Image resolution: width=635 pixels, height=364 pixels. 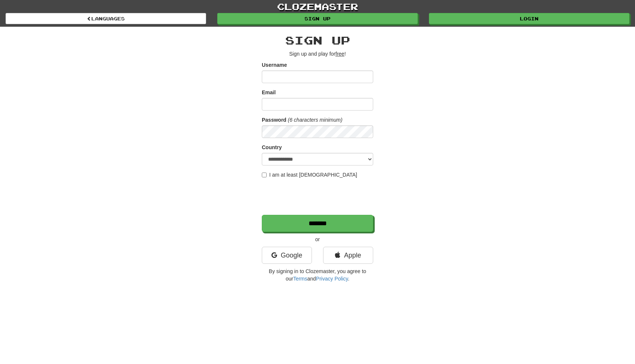 What do you see at coordinates (318, 275) in the screenshot?
I see `p: By signing in to Clozemaster, you agree to our and .` at bounding box center [318, 275].